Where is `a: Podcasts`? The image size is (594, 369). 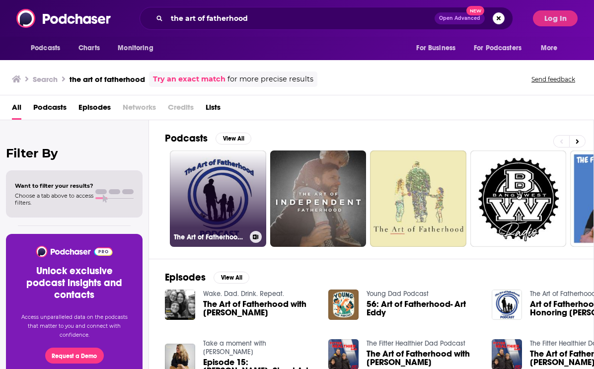
a: Podcasts is located at coordinates (50, 109).